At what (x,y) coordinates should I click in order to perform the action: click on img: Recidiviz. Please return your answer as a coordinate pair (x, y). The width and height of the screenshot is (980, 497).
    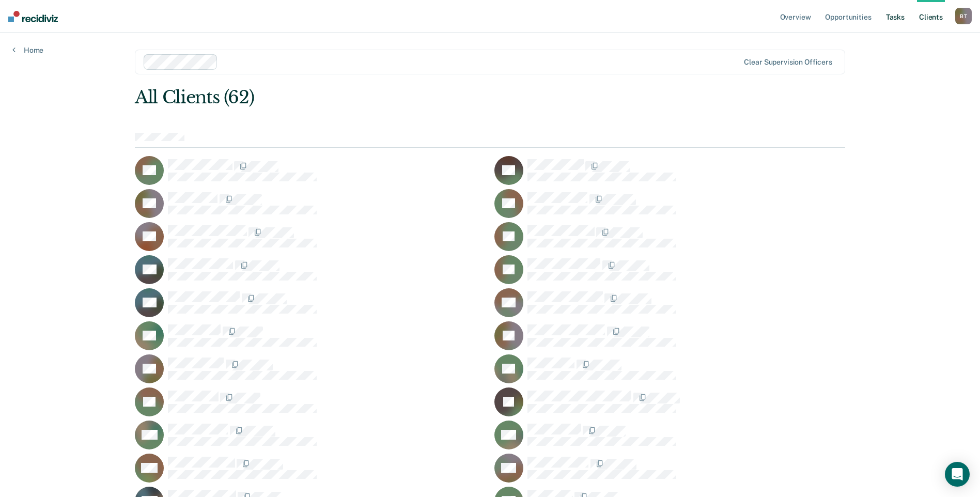
    Looking at the image, I should click on (33, 17).